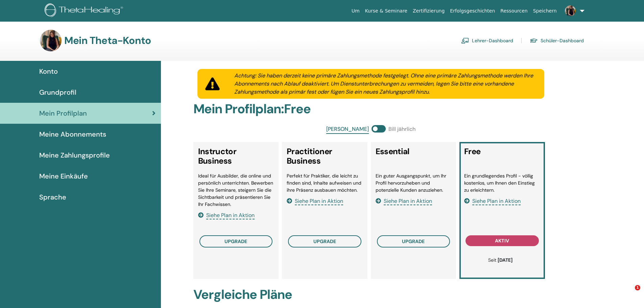 The height and width of the screenshot is (308, 644). I want to click on li: Ein guter Ausgangspunkt, um Ihr Profil hervorzuheben und potenzielle Kunden anzuziehen., so click(414, 183).